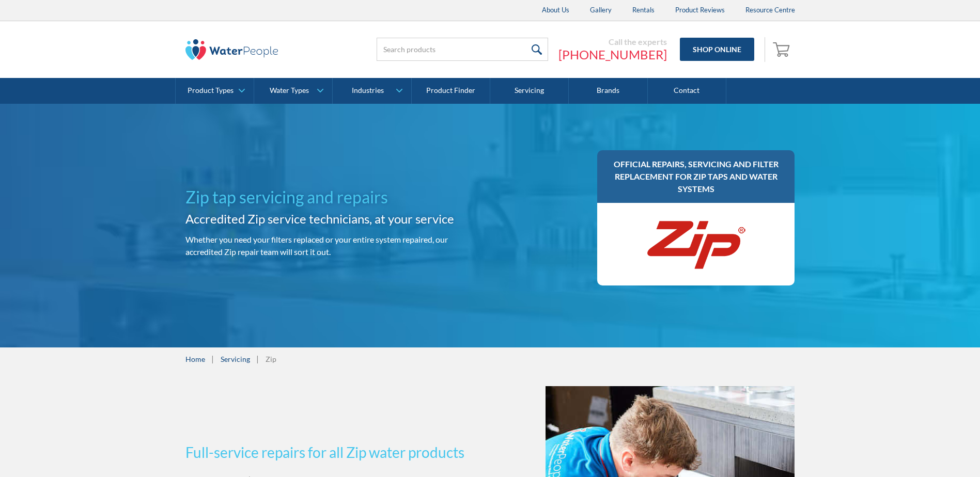 This screenshot has height=477, width=980. What do you see at coordinates (613, 42) in the screenshot?
I see `div: Call the experts` at bounding box center [613, 42].